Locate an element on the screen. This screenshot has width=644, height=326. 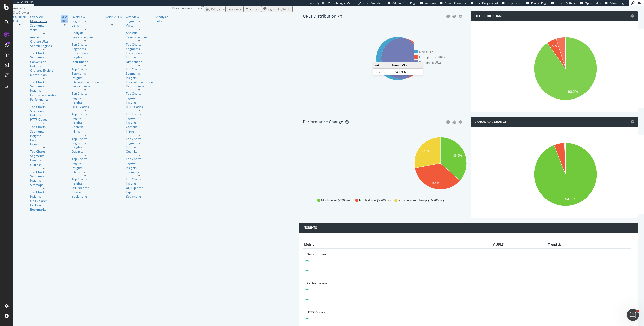
div: Search Engines is located at coordinates (139, 37).